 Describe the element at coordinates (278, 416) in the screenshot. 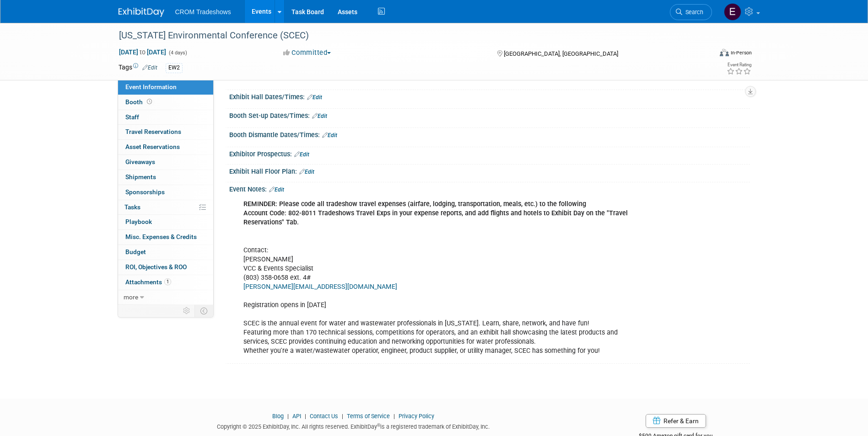

I see `a: Blog` at that location.